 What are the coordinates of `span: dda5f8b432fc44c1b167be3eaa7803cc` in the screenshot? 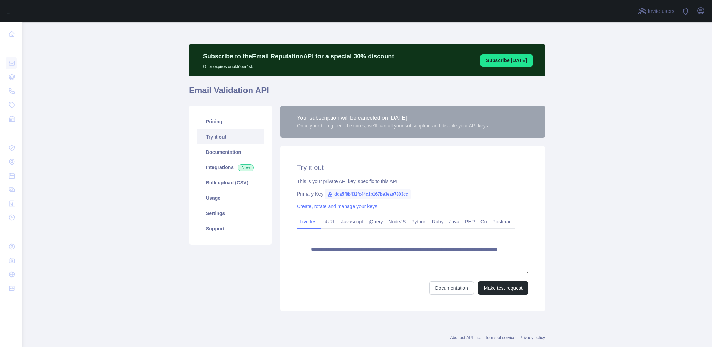 It's located at (368, 194).